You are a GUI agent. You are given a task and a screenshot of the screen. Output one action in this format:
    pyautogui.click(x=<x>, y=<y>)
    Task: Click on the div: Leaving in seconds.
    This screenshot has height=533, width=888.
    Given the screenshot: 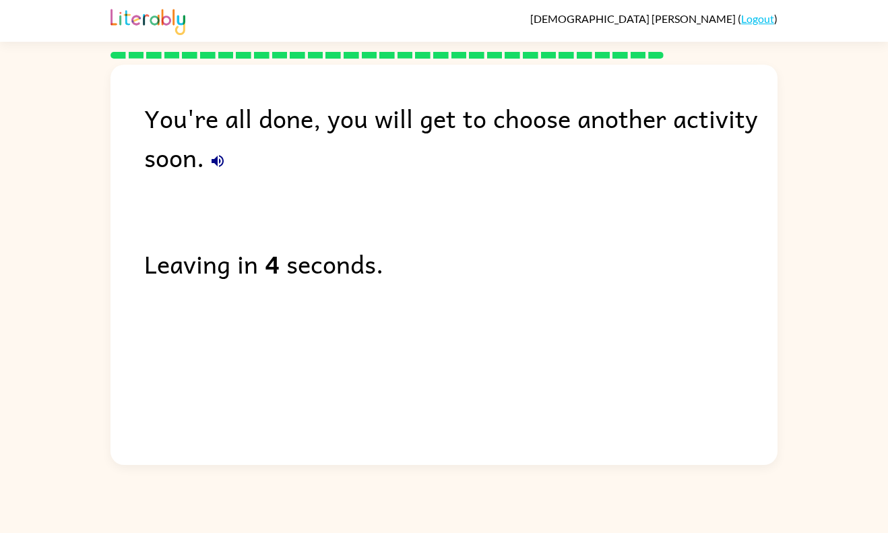 What is the action you would take?
    pyautogui.click(x=461, y=263)
    